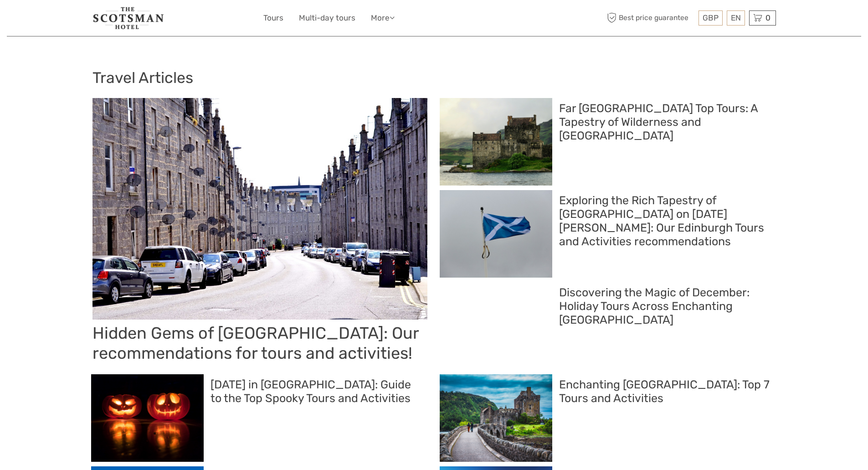 The width and height of the screenshot is (868, 470). Describe the element at coordinates (710, 18) in the screenshot. I see `span: GBP` at that location.